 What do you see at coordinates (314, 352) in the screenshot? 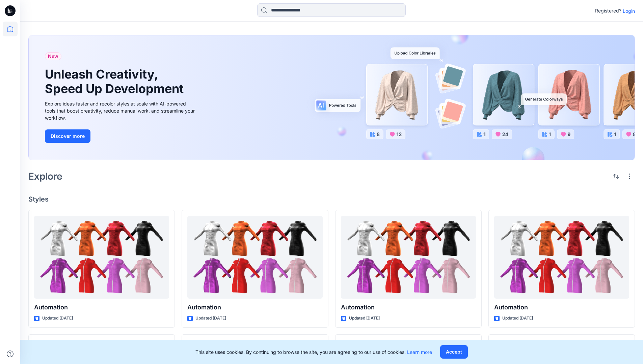
I see `p: This site uses cookies. By continuing to browse the site, you are agreeing to our use of cookies.` at bounding box center [314, 352].